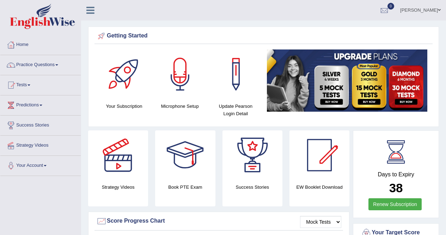  I want to click on h4: Success Stories, so click(253, 187).